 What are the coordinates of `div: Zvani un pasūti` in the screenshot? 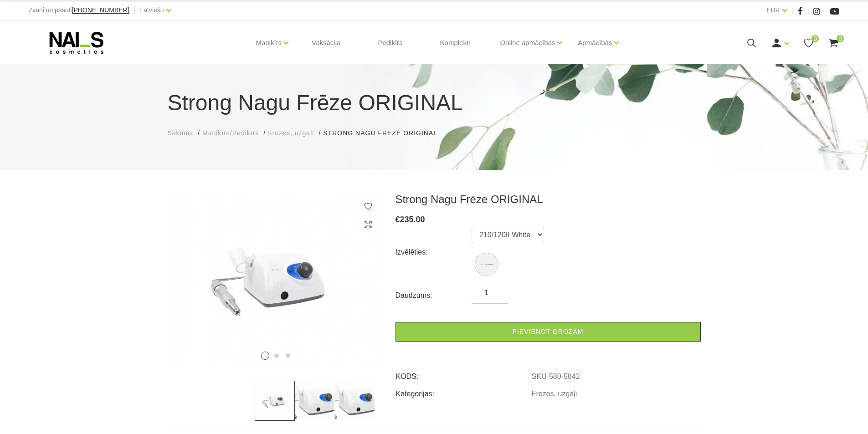 It's located at (79, 10).